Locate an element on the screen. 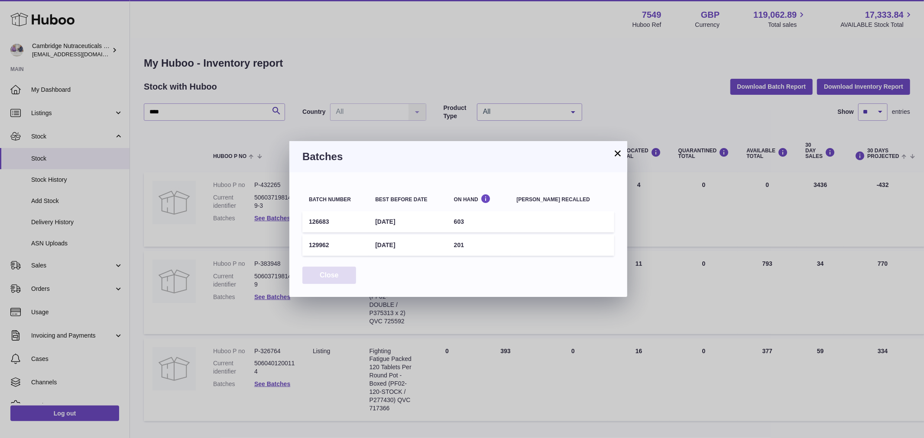  td: 603 is located at coordinates (479, 222).